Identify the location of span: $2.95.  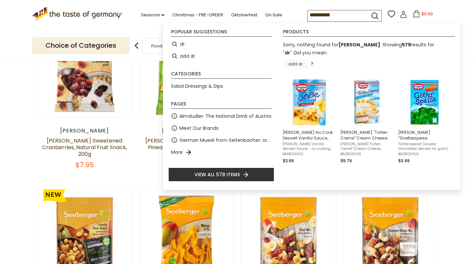
(289, 161).